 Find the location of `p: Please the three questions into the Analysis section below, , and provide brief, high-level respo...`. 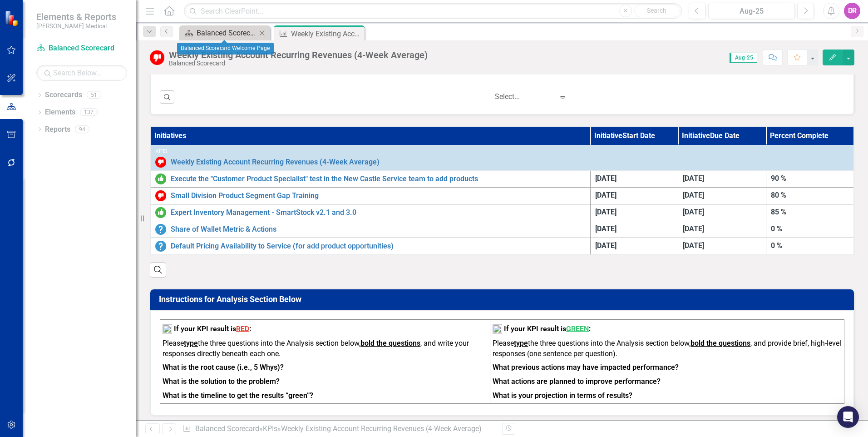

p: Please the three questions into the Analysis section below, , and provide brief, high-level respo... is located at coordinates (667, 350).